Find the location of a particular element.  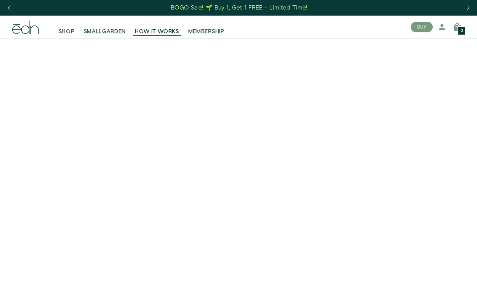

button: BUY is located at coordinates (422, 27).